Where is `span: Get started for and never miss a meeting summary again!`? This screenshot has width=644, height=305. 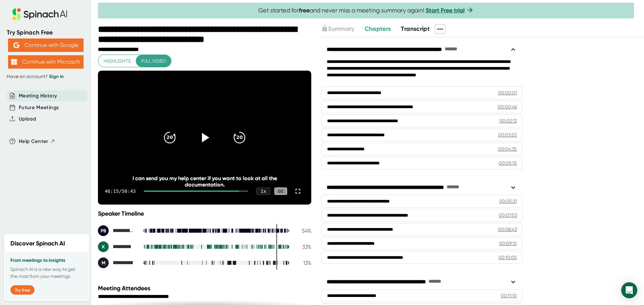
span: Get started for and never miss a meeting summary again! is located at coordinates (366, 10).